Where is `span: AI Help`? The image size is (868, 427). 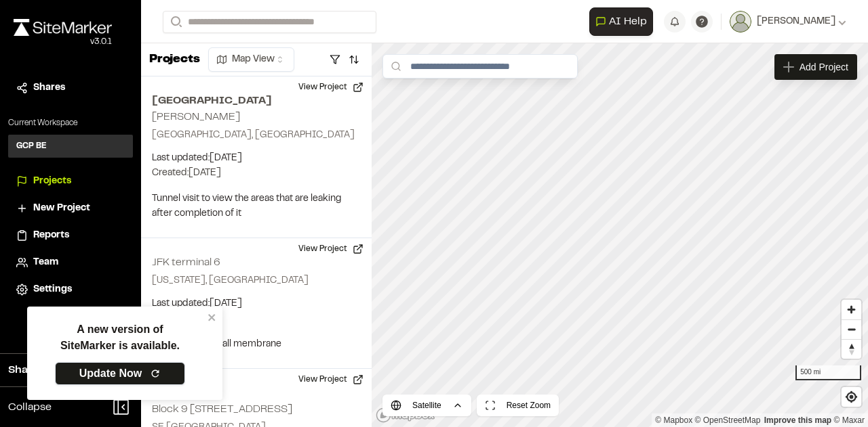
span: AI Help is located at coordinates (628, 21).